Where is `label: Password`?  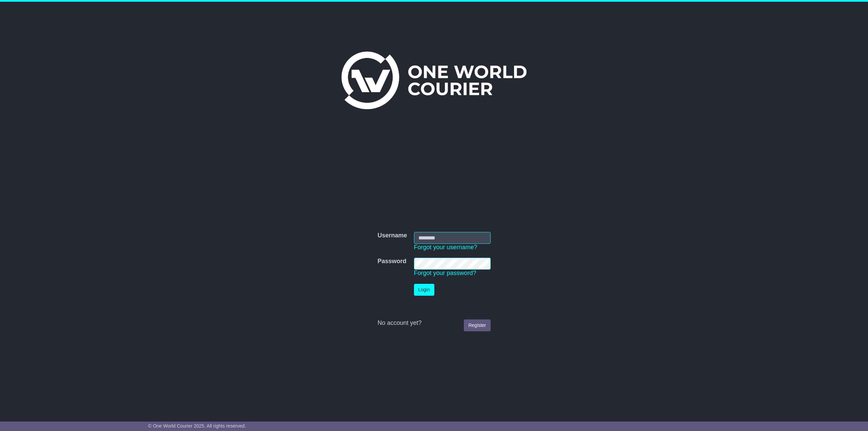
label: Password is located at coordinates (391, 261).